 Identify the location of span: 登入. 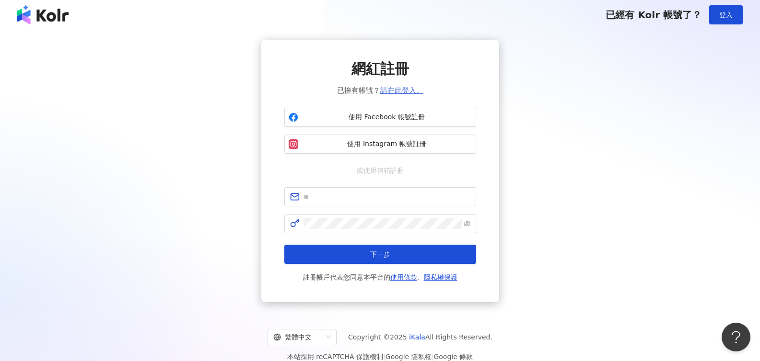
(726, 15).